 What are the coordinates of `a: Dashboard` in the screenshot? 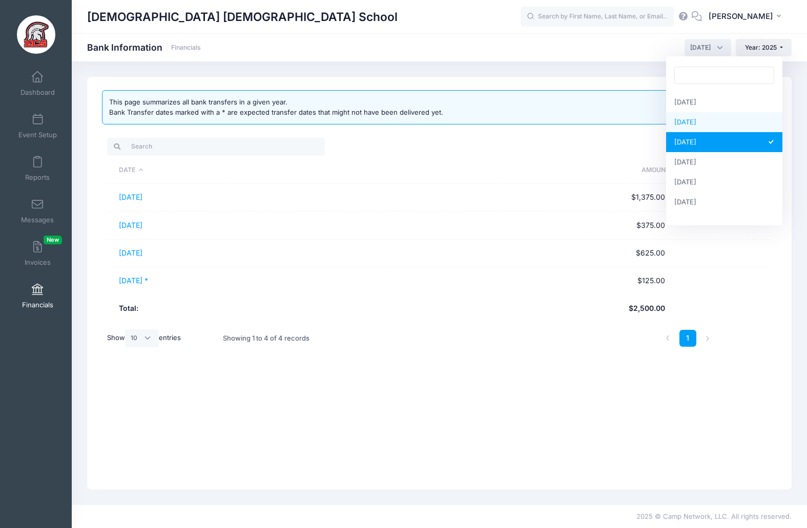 It's located at (37, 84).